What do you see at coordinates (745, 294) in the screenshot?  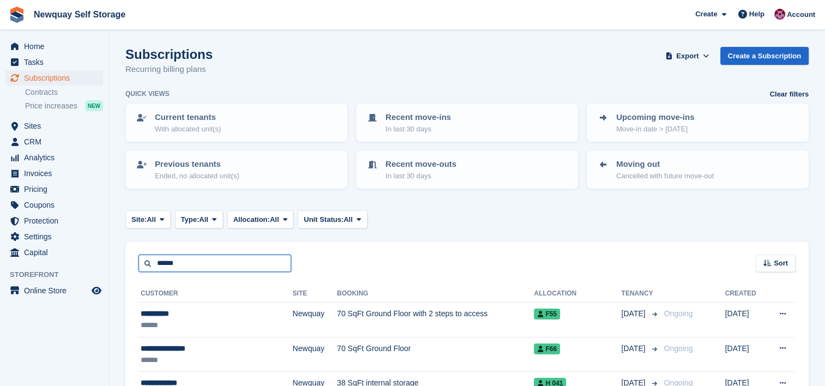 I see `th: Created` at bounding box center [745, 294].